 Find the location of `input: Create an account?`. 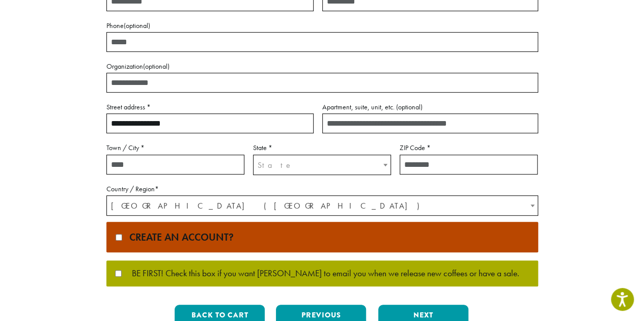

input: Create an account? is located at coordinates (119, 237).